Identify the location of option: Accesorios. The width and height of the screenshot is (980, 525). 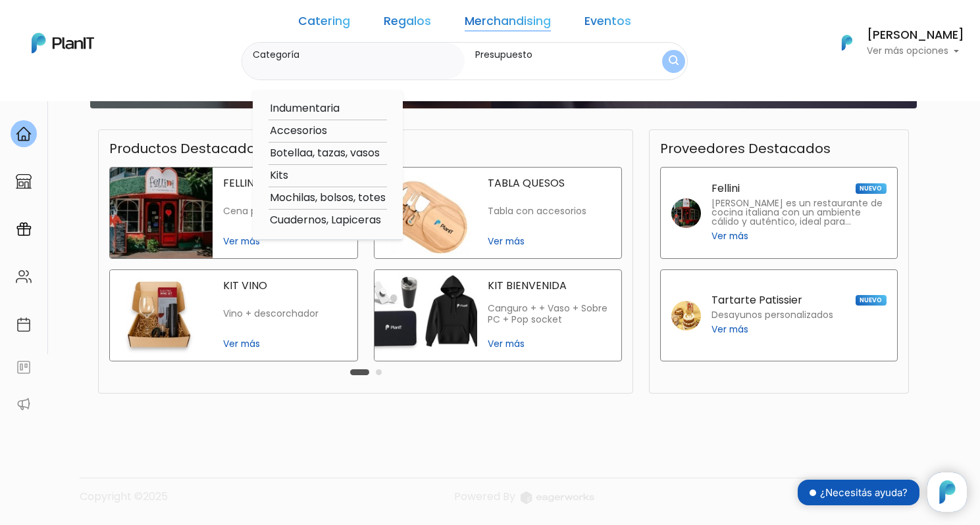
(328, 131).